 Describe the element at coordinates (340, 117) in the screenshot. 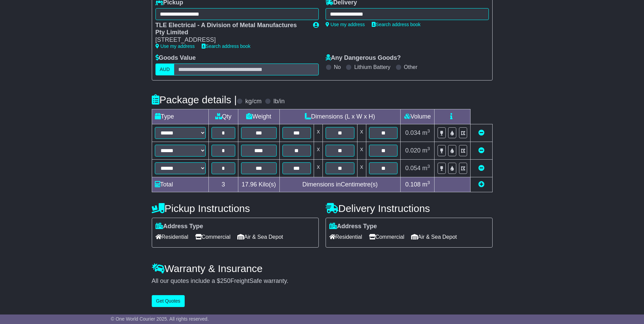

I see `td: Dimensions (L x W x H)` at that location.